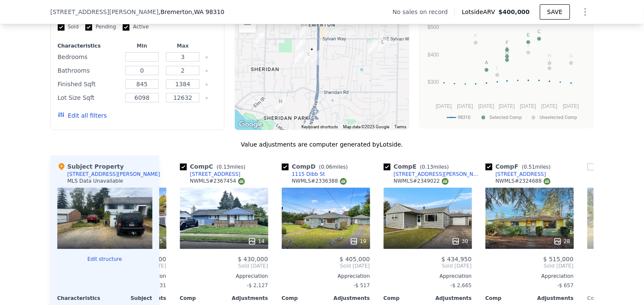 This screenshot has width=644, height=305. Describe the element at coordinates (358, 241) in the screenshot. I see `div: 19` at that location.